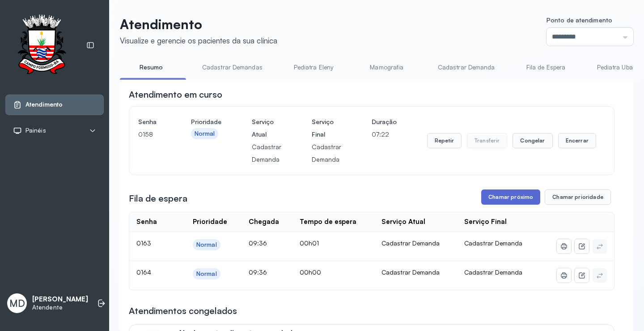 The image size is (644, 331). I want to click on button: Congelar, so click(532, 141).